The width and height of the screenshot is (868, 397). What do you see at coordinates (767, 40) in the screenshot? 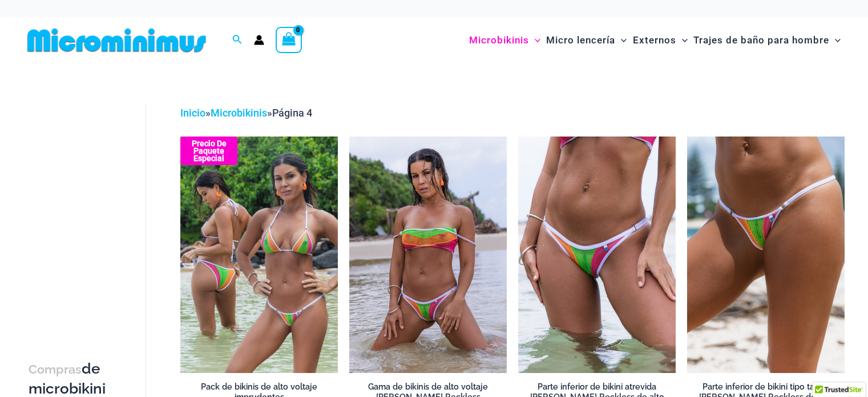
I see `a: Trajes de baño para hombreAlternar menúAlternar menú` at bounding box center [767, 40].